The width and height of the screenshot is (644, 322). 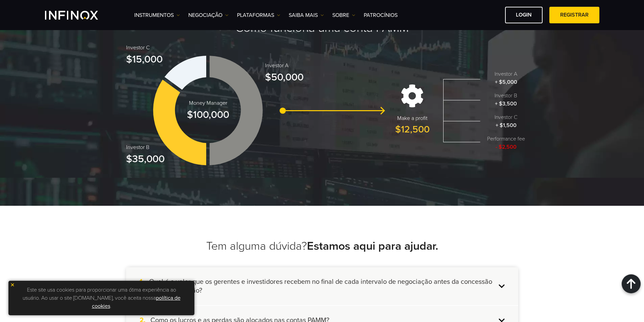 What do you see at coordinates (381, 15) in the screenshot?
I see `a: Patrocínios` at bounding box center [381, 15].